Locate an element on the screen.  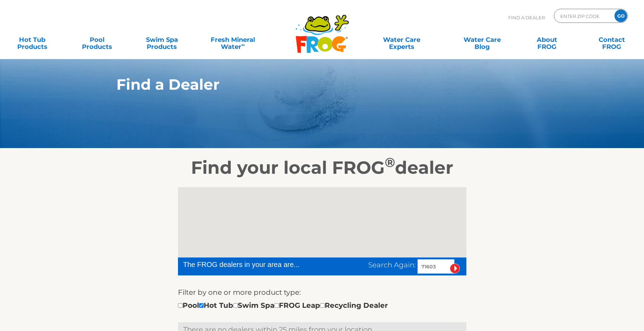
label: Filter by one or more product type: is located at coordinates (239, 292).